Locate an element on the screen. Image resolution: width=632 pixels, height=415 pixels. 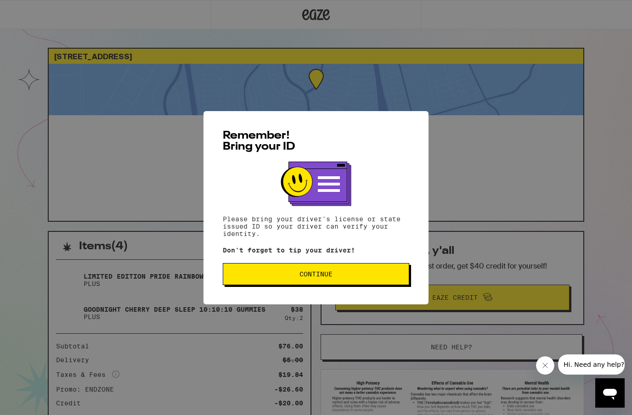
span: Remember! Bring your ID is located at coordinates (259, 142).